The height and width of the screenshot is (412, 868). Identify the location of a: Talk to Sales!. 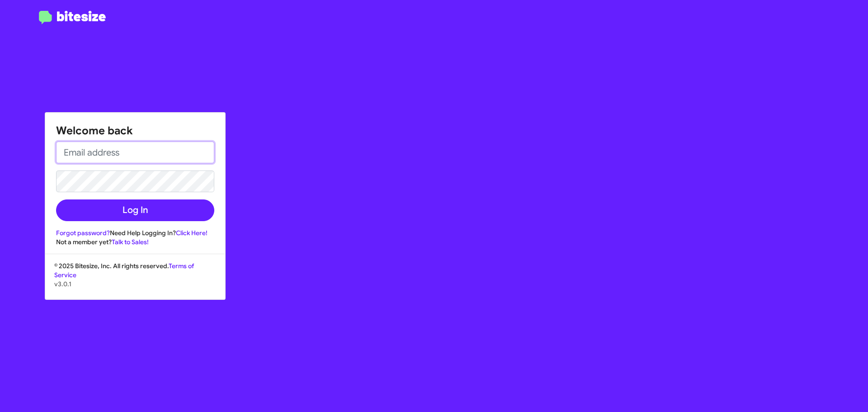
(130, 242).